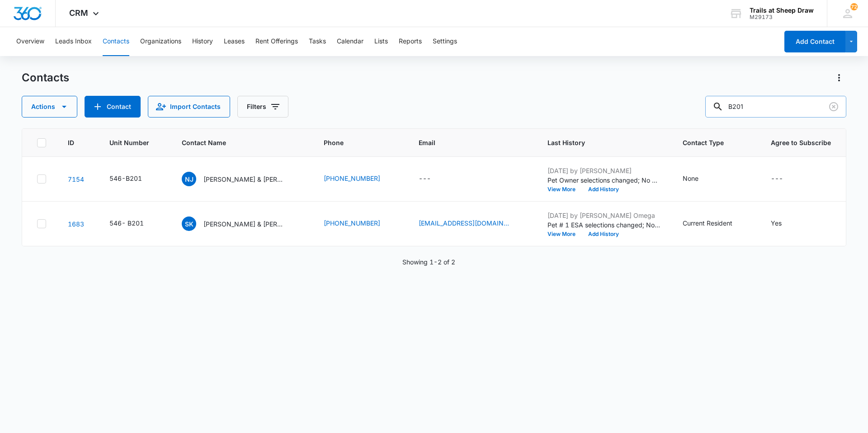  What do you see at coordinates (234, 42) in the screenshot?
I see `button: Leases` at bounding box center [234, 42].